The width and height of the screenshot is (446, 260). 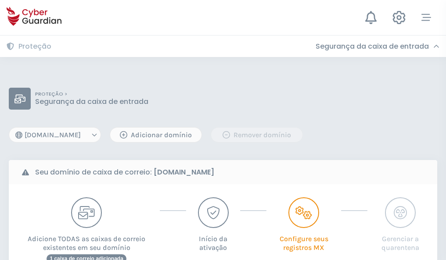 What do you see at coordinates (304, 240) in the screenshot?
I see `p: Configure seus registros MX` at bounding box center [304, 240].